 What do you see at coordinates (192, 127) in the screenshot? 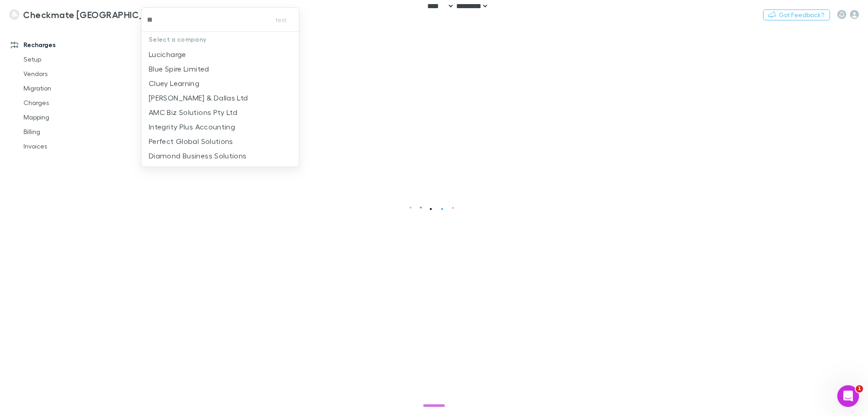
I see `p: Integrity Plus Accounting` at bounding box center [192, 127].